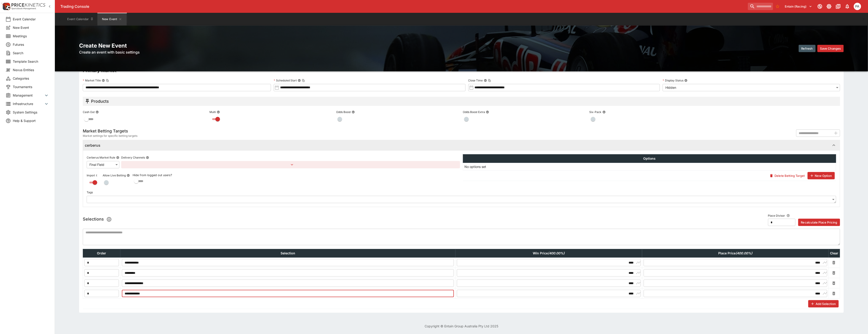 This screenshot has width=868, height=334. Describe the element at coordinates (299, 80) in the screenshot. I see `button: Scheduled StartCopy To Clipboard` at that location.